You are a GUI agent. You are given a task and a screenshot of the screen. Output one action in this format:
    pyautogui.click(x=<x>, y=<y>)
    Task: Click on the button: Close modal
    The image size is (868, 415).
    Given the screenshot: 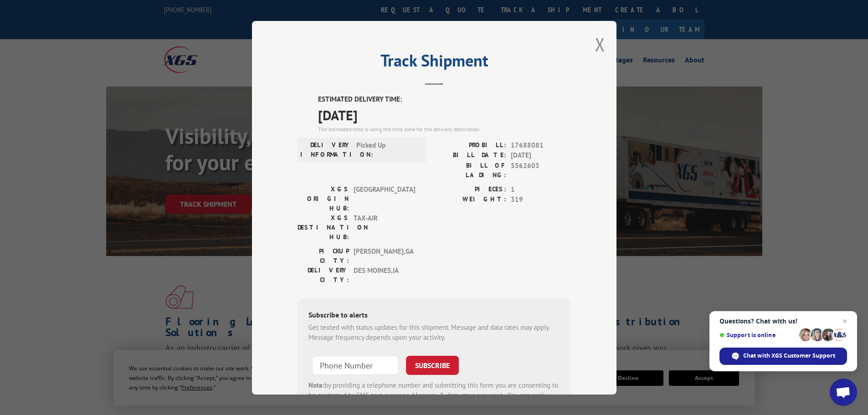 What is the action you would take?
    pyautogui.click(x=600, y=44)
    